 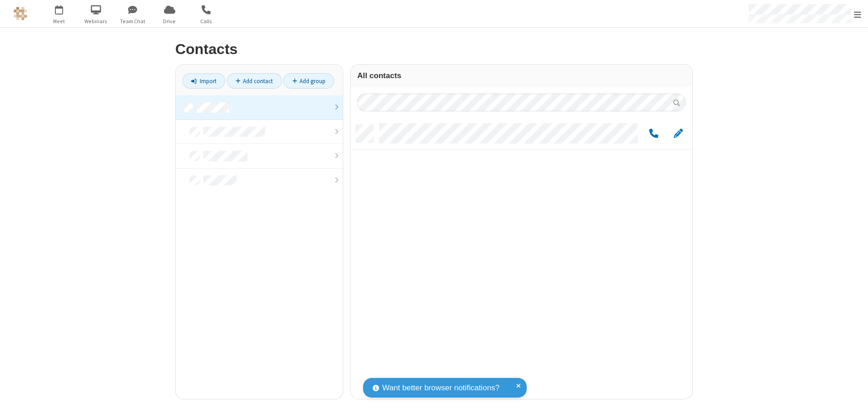 What do you see at coordinates (521, 258) in the screenshot?
I see `div: grid` at bounding box center [521, 258].